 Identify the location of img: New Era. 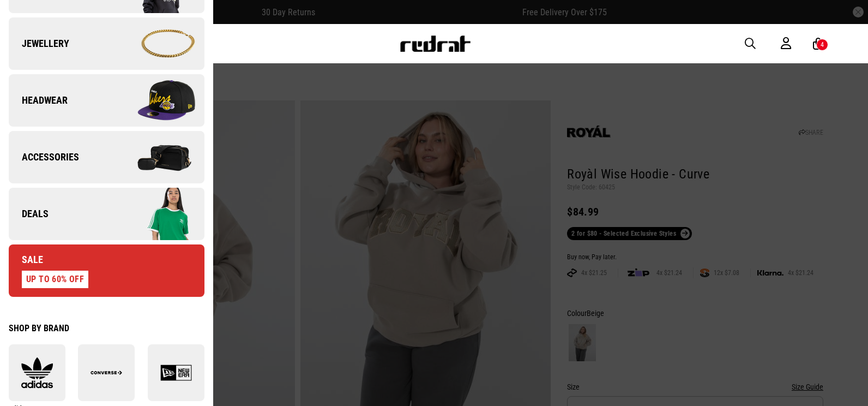
(176, 373).